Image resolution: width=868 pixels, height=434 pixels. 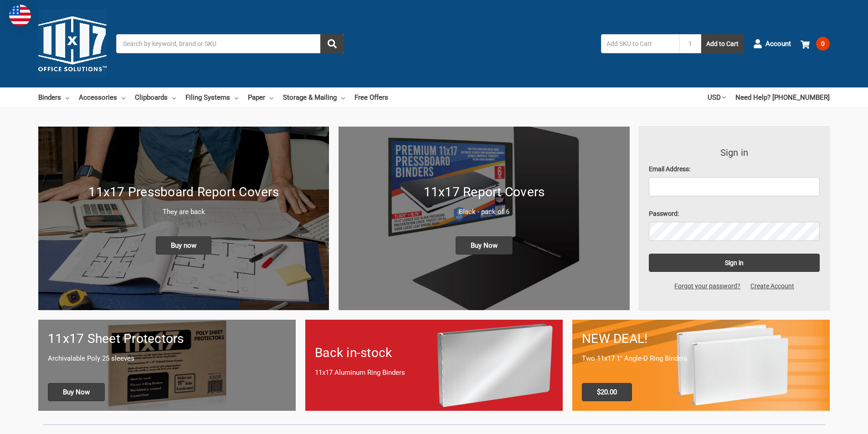 I want to click on p: Black - pack of 6, so click(x=483, y=212).